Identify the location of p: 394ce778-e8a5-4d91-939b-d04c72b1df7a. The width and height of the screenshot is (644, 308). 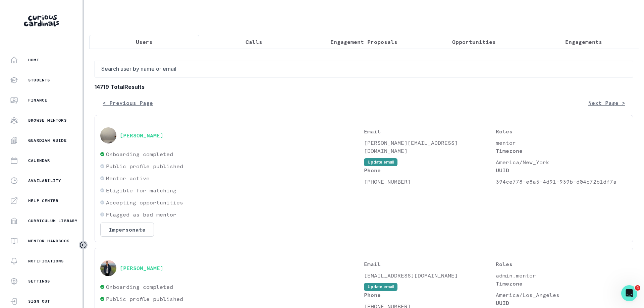
(562, 182).